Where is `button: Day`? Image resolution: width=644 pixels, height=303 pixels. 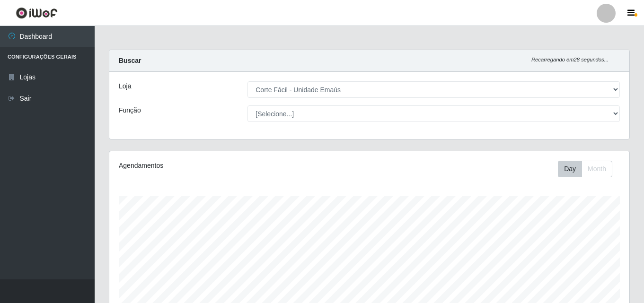 button: Day is located at coordinates (569, 169).